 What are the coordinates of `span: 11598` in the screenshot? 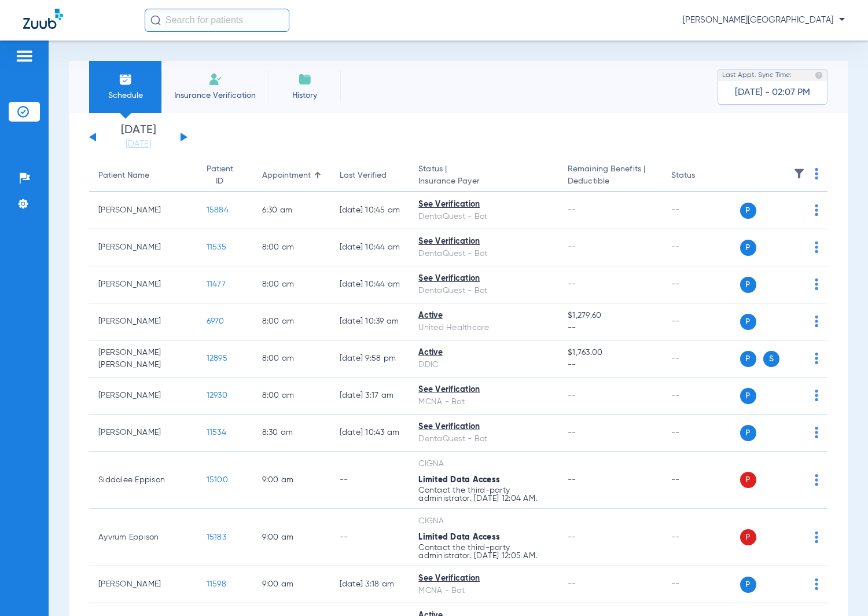 It's located at (216, 584).